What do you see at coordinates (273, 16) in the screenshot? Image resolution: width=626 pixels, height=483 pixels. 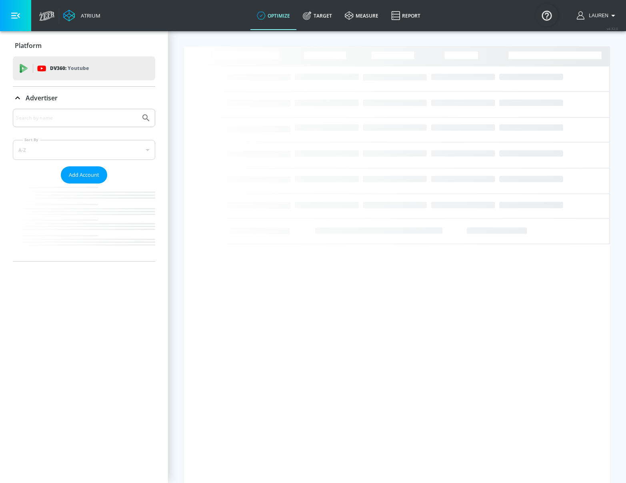 I see `a: optimize` at bounding box center [273, 16].